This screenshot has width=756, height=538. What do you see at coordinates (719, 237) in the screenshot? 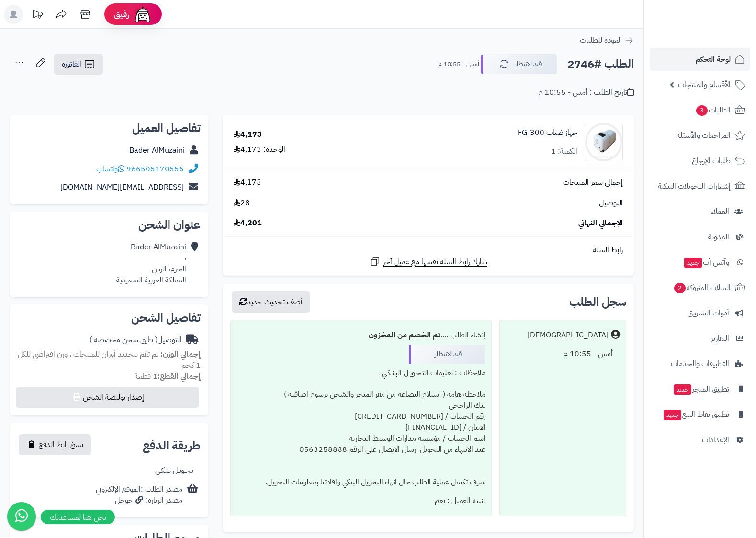
I see `span: المدونة` at bounding box center [719, 237].